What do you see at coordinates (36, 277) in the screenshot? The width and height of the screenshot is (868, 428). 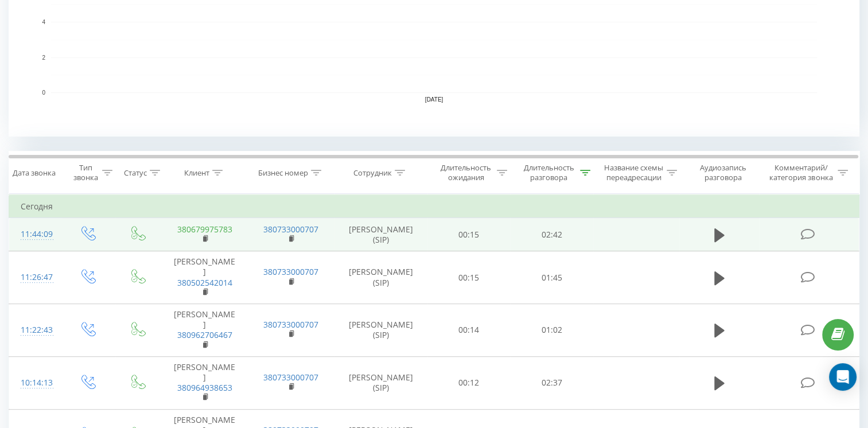 I see `div: 11:26:47` at bounding box center [36, 277].